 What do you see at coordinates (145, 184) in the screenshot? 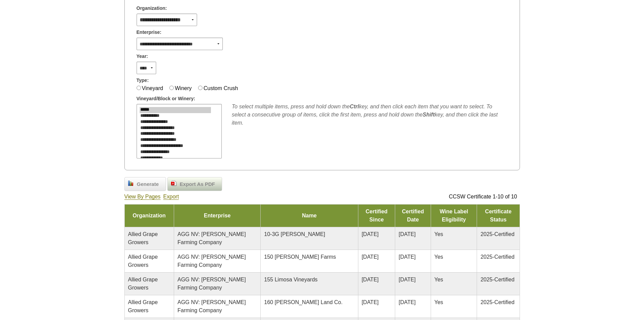
I see `a: Generate` at bounding box center [145, 184].